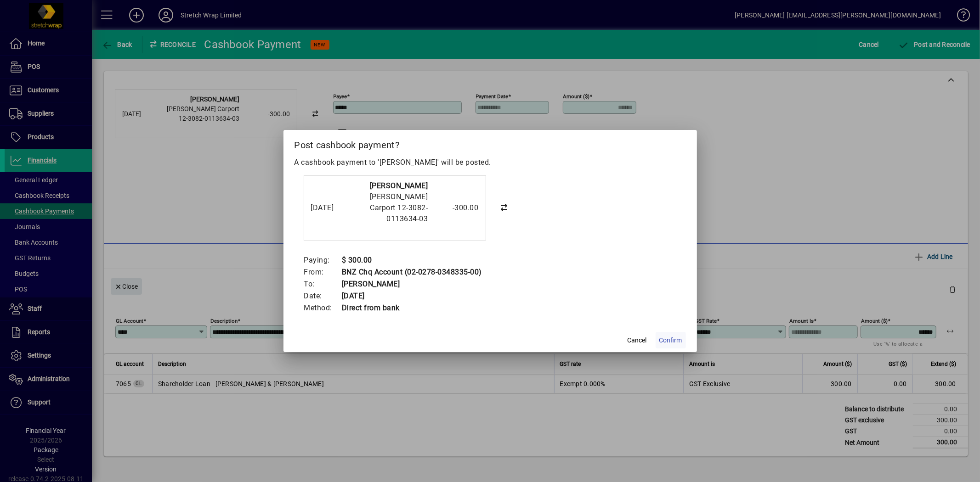  What do you see at coordinates (671, 340) in the screenshot?
I see `button: Confirm` at bounding box center [671, 340].